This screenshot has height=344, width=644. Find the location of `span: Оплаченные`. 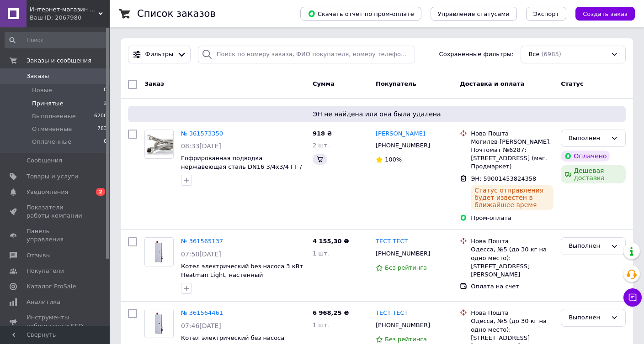

span: Оплаченные is located at coordinates (51, 142).